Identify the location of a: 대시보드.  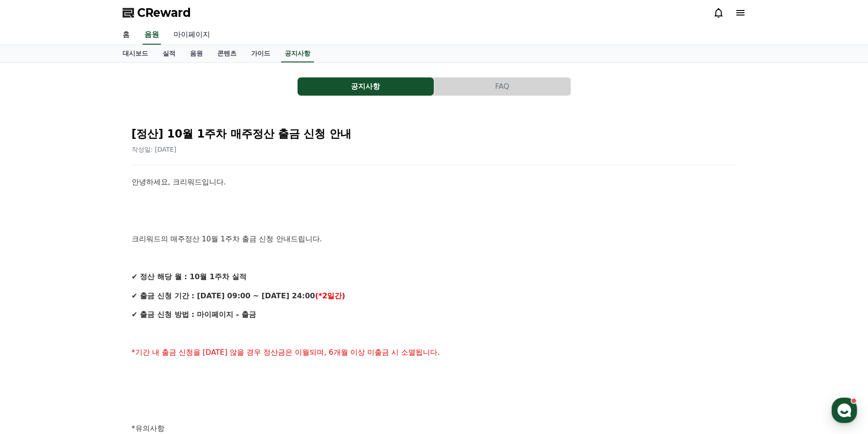
(135, 54).